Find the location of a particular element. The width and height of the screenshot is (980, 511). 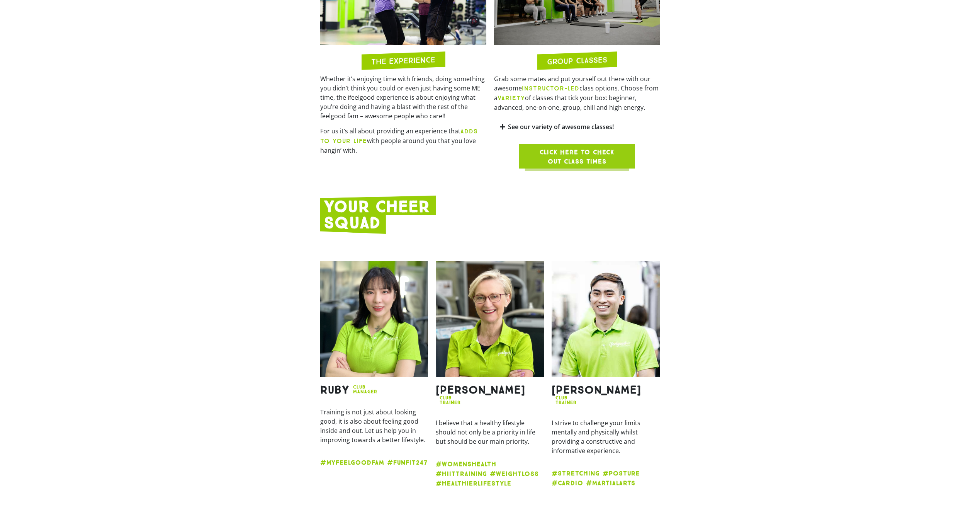

b: ADDS TO YOUR LIFE is located at coordinates (399, 136).